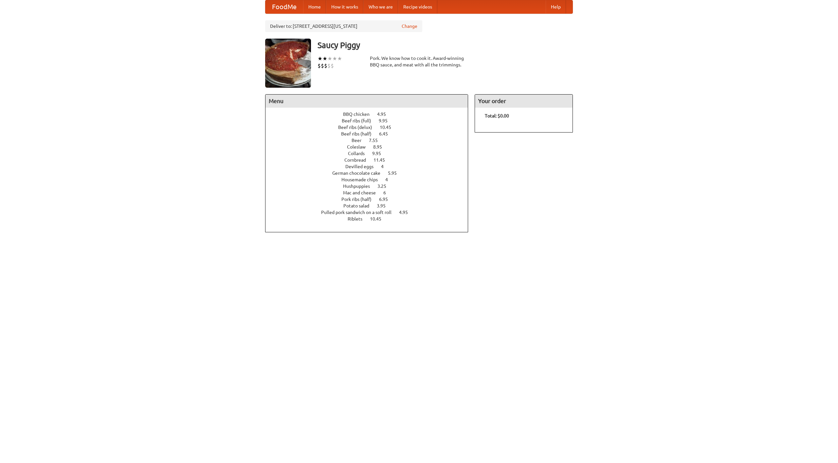 The height and width of the screenshot is (463, 838). Describe the element at coordinates (363, 167) in the screenshot. I see `span: Devilled eggs` at that location.